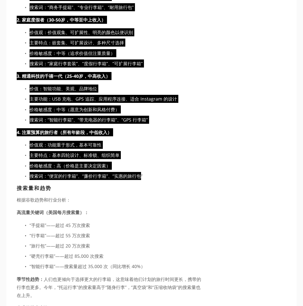 This screenshot has width=303, height=306. I want to click on font: 搜索量和趋势, so click(34, 188).